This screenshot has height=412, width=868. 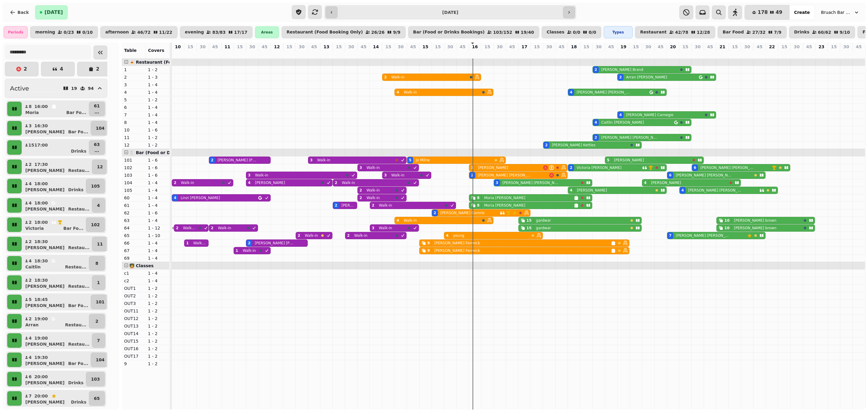 I want to click on p: 10, so click(x=574, y=54).